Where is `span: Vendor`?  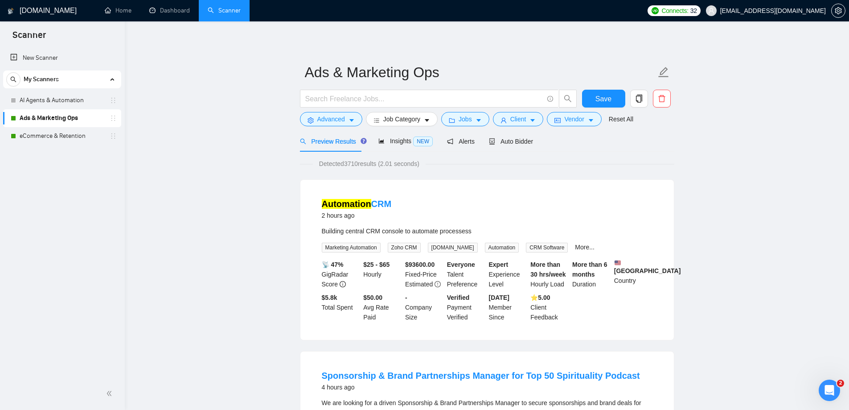
span: Vendor is located at coordinates (574, 119).